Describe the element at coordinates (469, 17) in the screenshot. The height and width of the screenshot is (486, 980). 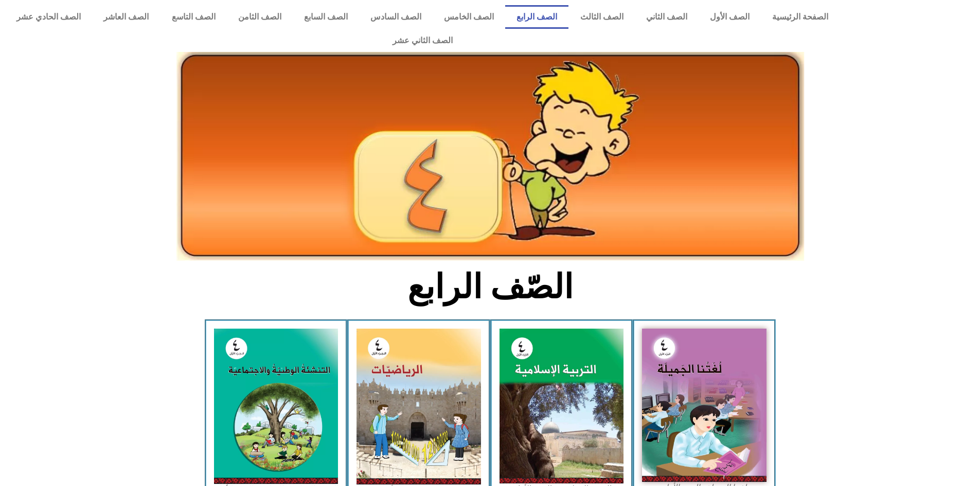
I see `a: الصف الخامس` at that location.